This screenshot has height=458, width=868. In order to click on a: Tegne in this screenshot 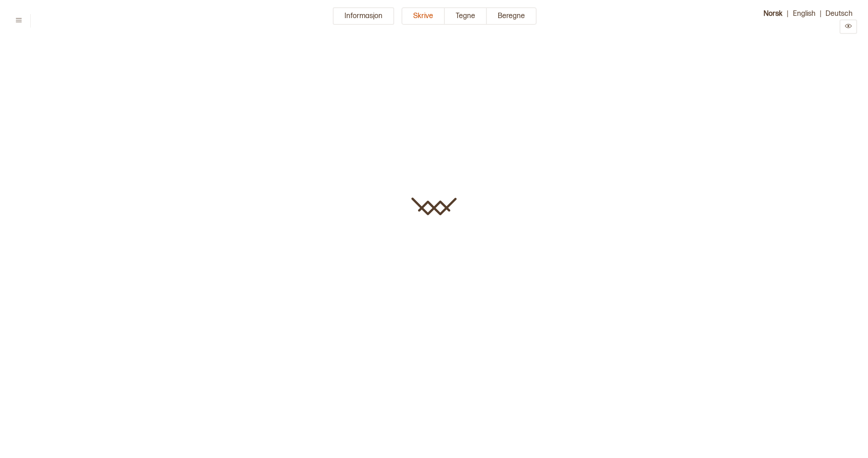, I will do `click(465, 21)`.